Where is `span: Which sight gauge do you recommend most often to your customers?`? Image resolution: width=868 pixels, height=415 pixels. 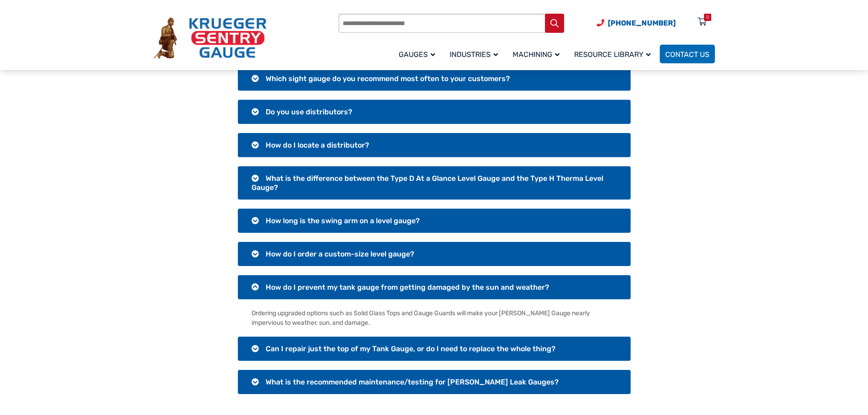
span: Which sight gauge do you recommend most often to your customers? is located at coordinates (388, 78).